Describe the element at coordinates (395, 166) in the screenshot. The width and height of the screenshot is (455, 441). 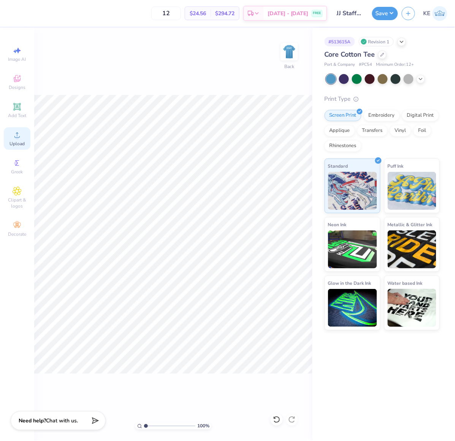
I see `span: Puff Ink` at that location.